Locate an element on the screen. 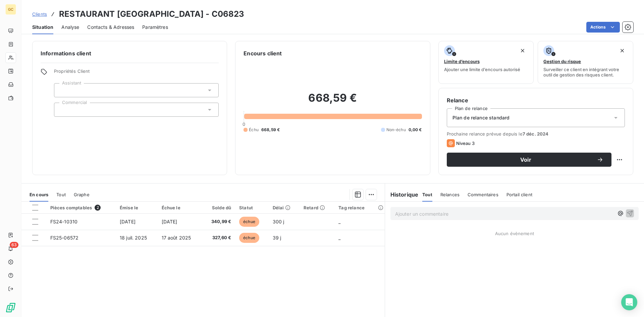 This screenshot has width=644, height=317. button: Actions is located at coordinates (603, 27).